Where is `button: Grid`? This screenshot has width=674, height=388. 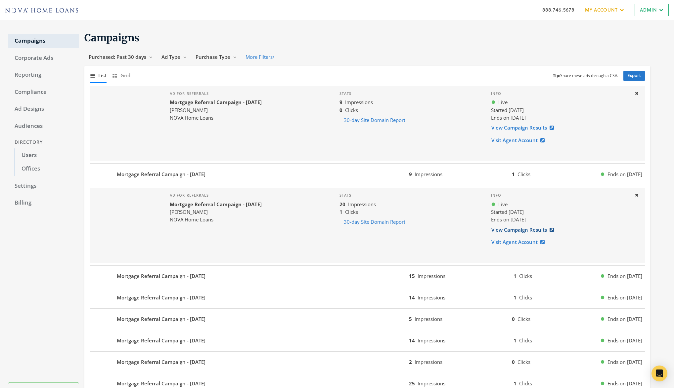 button: Grid is located at coordinates (121, 75).